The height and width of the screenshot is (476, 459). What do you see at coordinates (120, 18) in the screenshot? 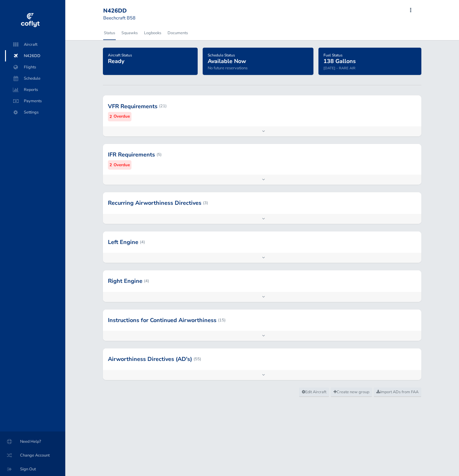
I see `small: Beechcraft B58` at bounding box center [120, 18].